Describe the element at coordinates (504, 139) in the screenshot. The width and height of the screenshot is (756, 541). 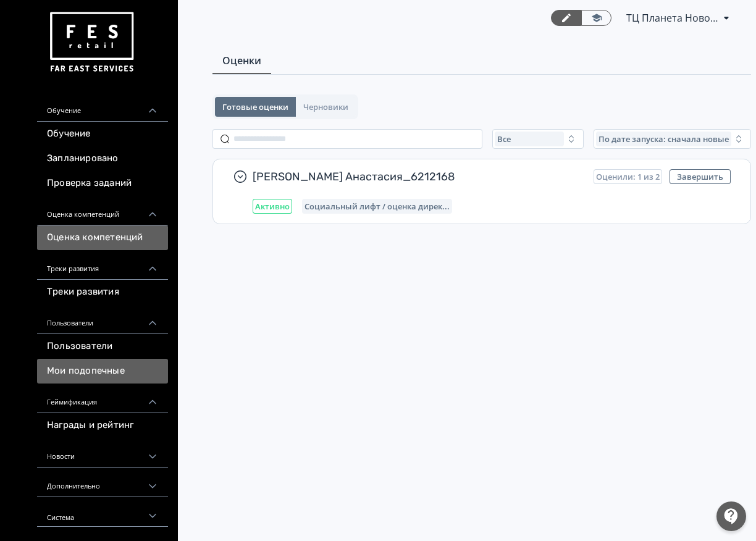
I see `span: Все` at that location.